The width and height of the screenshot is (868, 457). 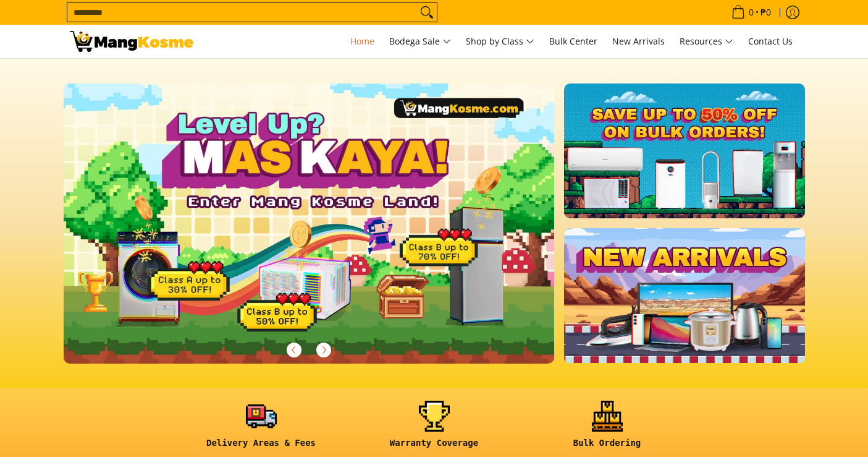 What do you see at coordinates (751, 12) in the screenshot?
I see `span: 0` at bounding box center [751, 12].